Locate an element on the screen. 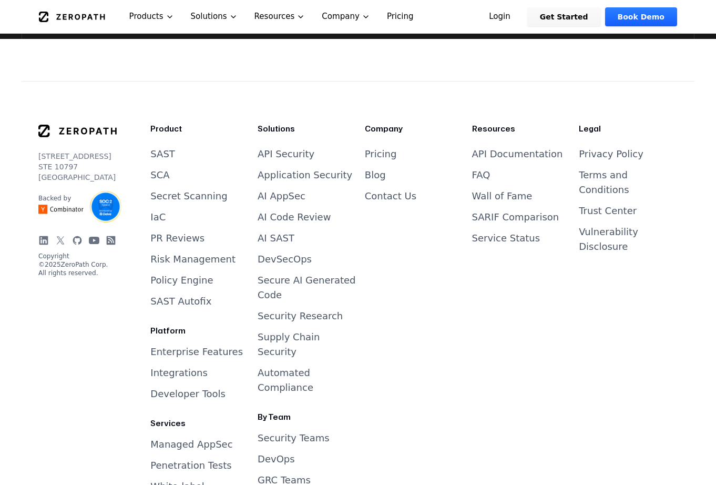 The height and width of the screenshot is (485, 716). a: SAST Autofix is located at coordinates (181, 301).